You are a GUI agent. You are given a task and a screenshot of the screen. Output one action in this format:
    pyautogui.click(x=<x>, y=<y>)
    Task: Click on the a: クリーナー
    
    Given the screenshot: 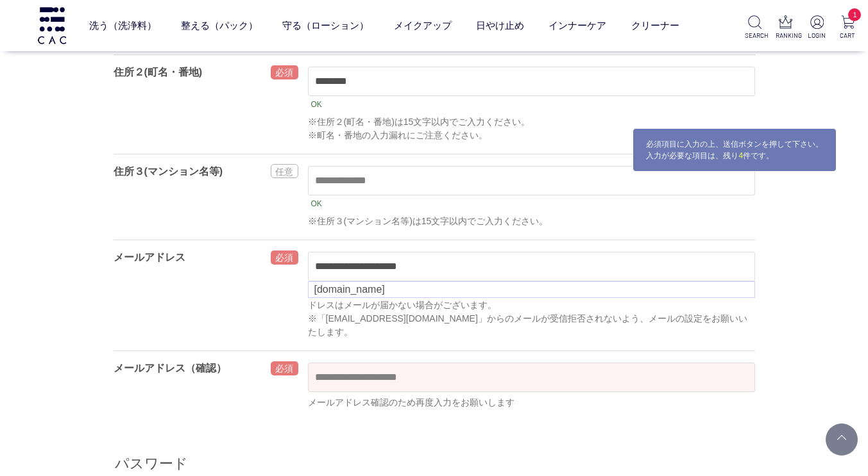 What is the action you would take?
    pyautogui.click(x=655, y=25)
    